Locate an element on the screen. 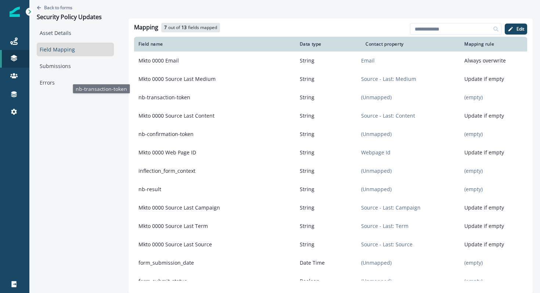 The height and width of the screenshot is (293, 540). p: Date Time is located at coordinates (328, 262).